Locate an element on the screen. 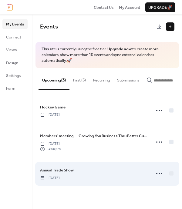 This screenshot has width=182, height=209. button: Upcoming (3) is located at coordinates (54, 79).